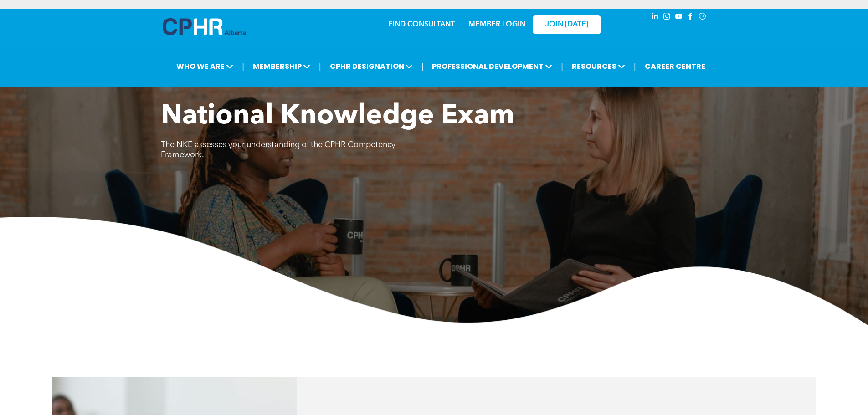  Describe the element at coordinates (702, 18) in the screenshot. I see `a: Social network` at that location.